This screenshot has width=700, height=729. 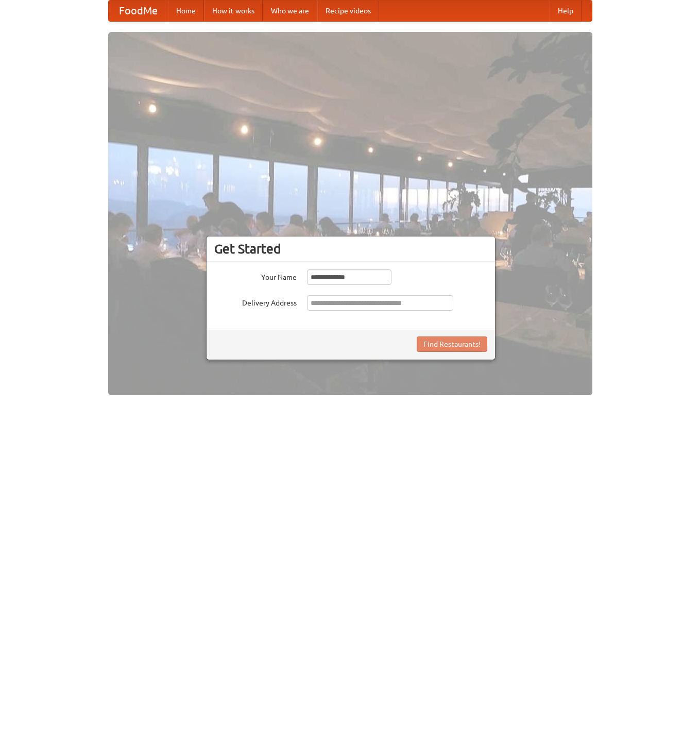 What do you see at coordinates (351, 249) in the screenshot?
I see `h3: Get Started` at bounding box center [351, 249].